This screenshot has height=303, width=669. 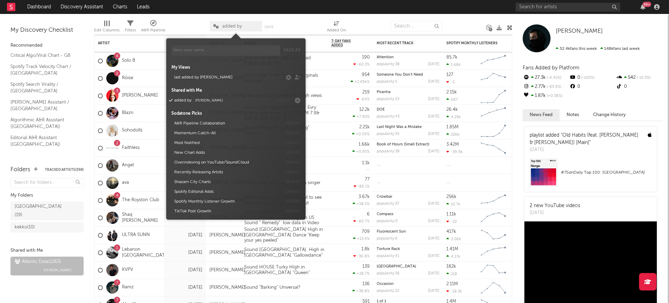 I want to click on div: -18.3k, so click(x=454, y=291).